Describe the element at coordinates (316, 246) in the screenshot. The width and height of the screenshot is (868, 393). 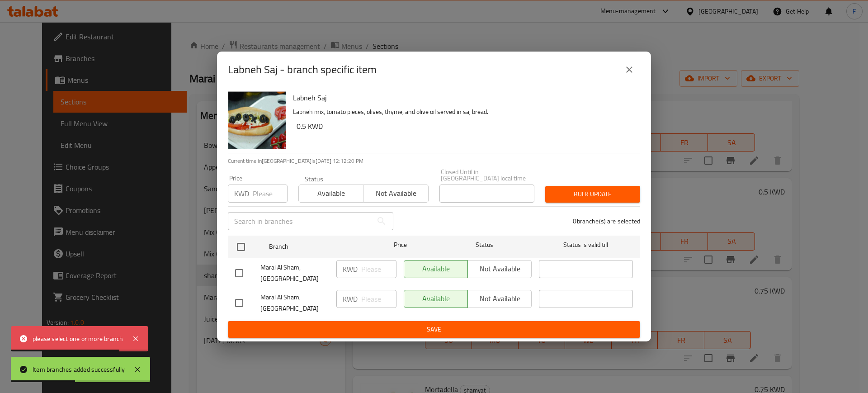
I see `span: Branch` at that location.